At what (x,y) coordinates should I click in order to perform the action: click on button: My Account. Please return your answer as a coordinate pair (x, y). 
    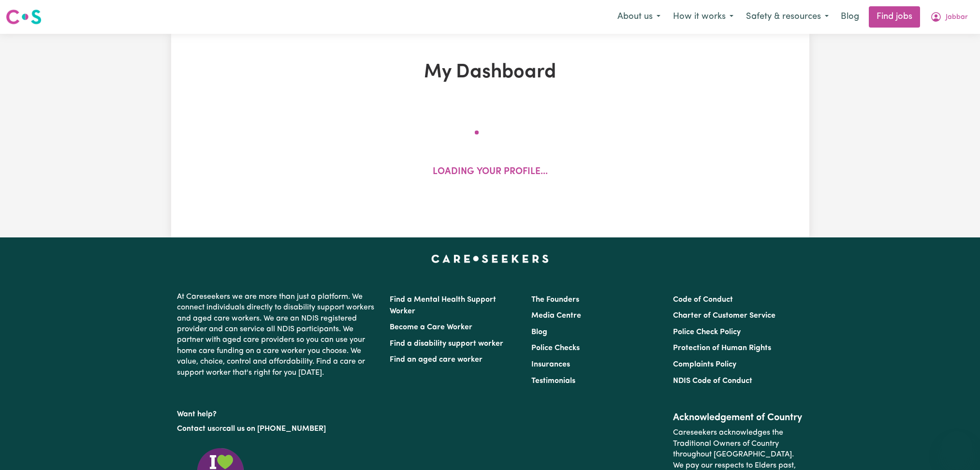
    Looking at the image, I should click on (949, 17).